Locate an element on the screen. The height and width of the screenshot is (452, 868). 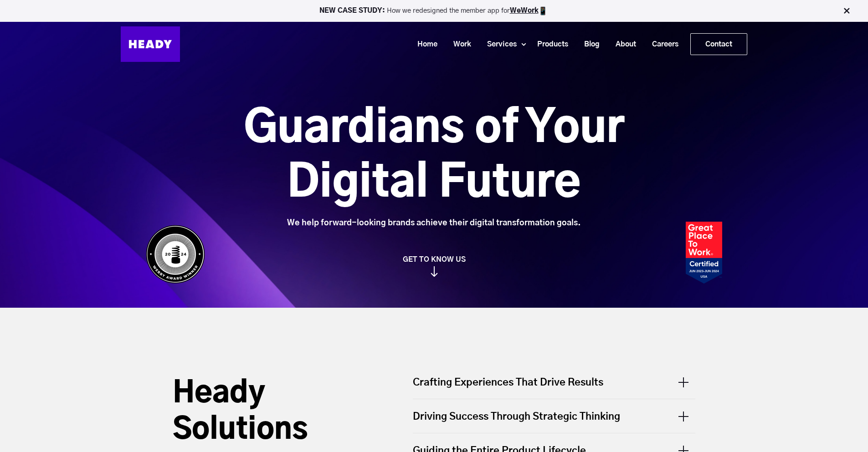
h1: Guardians of Your Digital Future is located at coordinates (434, 156).